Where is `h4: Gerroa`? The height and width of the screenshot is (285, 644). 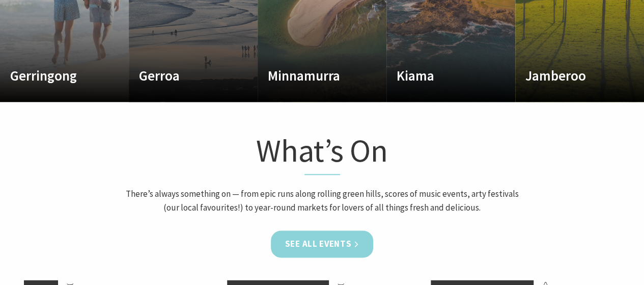
h4: Gerroa is located at coordinates (183, 75).